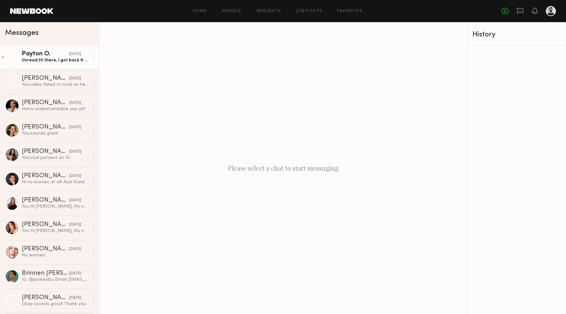 The image size is (566, 314). What do you see at coordinates (309, 11) in the screenshot?
I see `a: Job Posts` at bounding box center [309, 11].